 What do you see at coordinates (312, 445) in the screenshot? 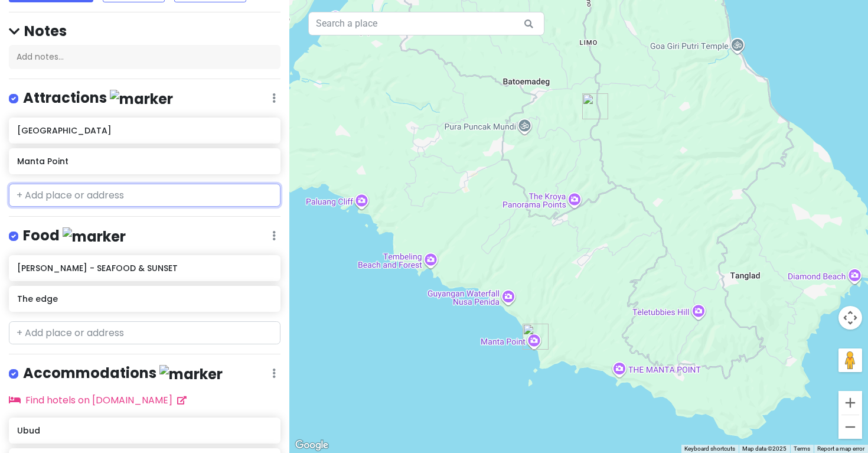
I see `a: Open this area in Google Maps (opens a new window)` at bounding box center [312, 445].